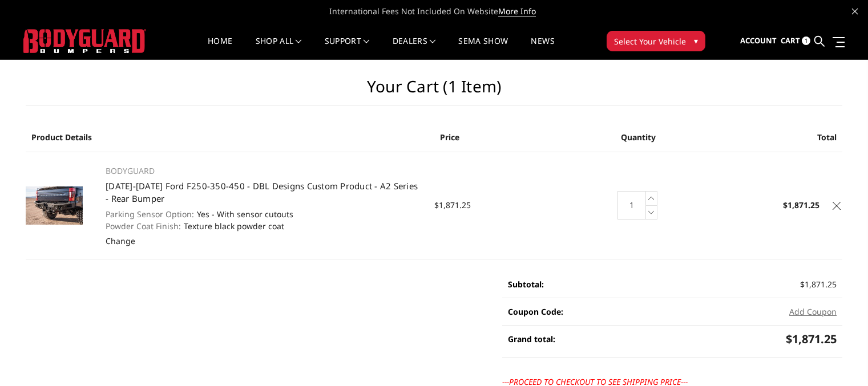  What do you see at coordinates (774, 138) in the screenshot?
I see `th: Total` at bounding box center [774, 138].